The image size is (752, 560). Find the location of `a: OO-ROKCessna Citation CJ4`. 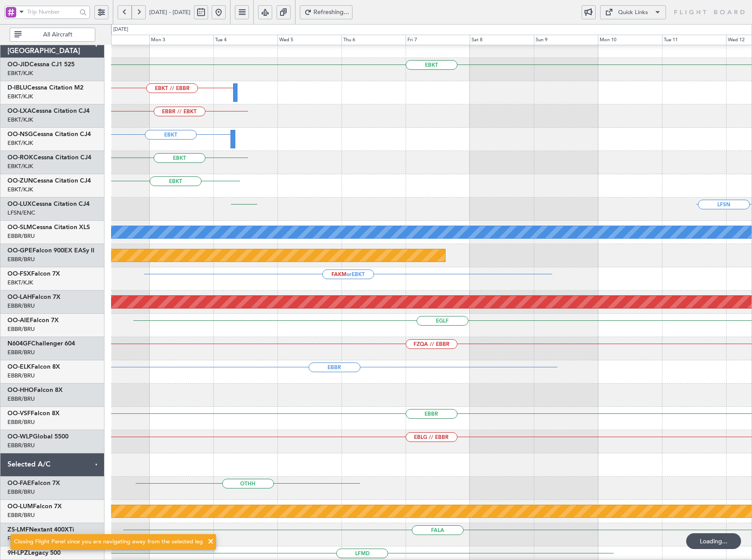

a: OO-ROKCessna Citation CJ4 is located at coordinates (49, 158).